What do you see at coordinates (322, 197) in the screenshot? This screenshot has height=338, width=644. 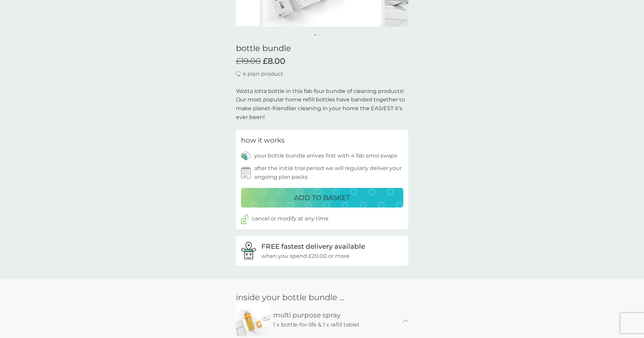 I see `button: ADD TO BASKET` at bounding box center [322, 197].